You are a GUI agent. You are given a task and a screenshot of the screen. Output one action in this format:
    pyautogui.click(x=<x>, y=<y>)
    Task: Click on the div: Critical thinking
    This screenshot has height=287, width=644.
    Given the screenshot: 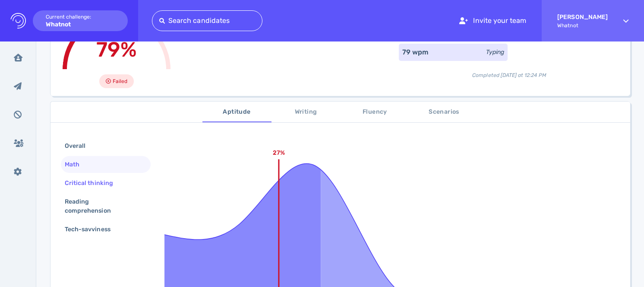 What is the action you would take?
    pyautogui.click(x=93, y=183)
    